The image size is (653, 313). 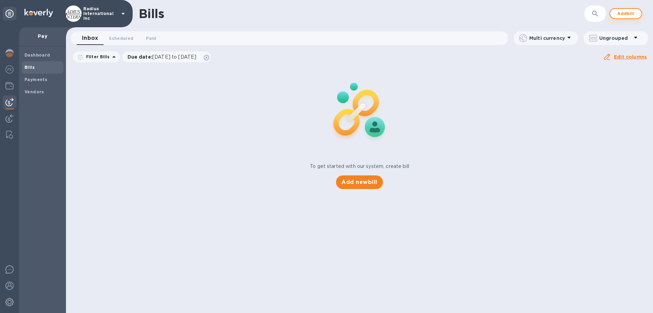 What do you see at coordinates (30, 67) in the screenshot?
I see `b: Bills` at bounding box center [30, 67].